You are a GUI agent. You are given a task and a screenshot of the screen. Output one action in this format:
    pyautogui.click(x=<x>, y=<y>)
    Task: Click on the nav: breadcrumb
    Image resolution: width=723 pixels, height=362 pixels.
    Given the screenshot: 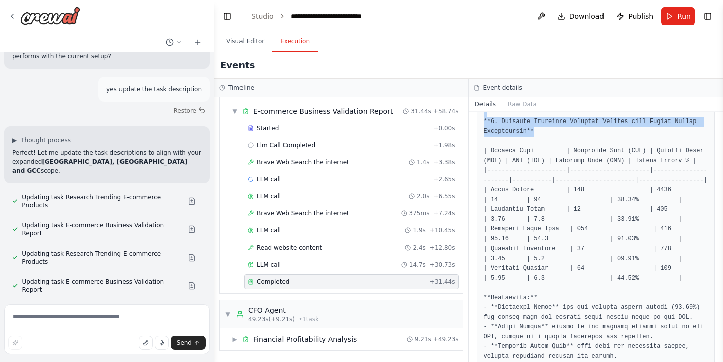 What is the action you would take?
    pyautogui.click(x=322, y=16)
    